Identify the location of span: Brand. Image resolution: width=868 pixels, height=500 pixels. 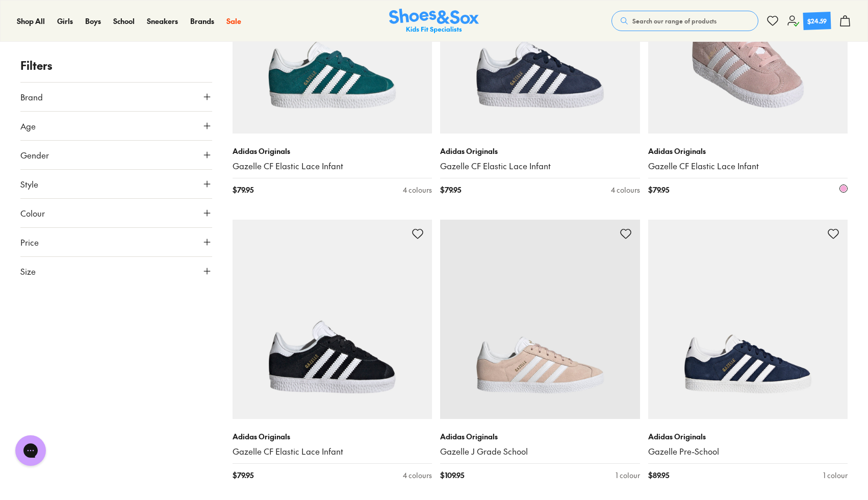
(31, 97).